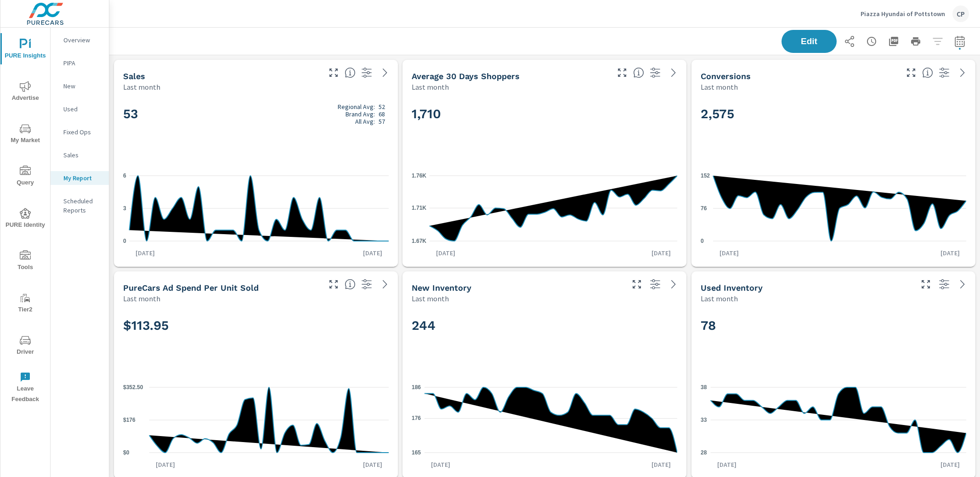  Describe the element at coordinates (25, 177) in the screenshot. I see `span: Query` at that location.